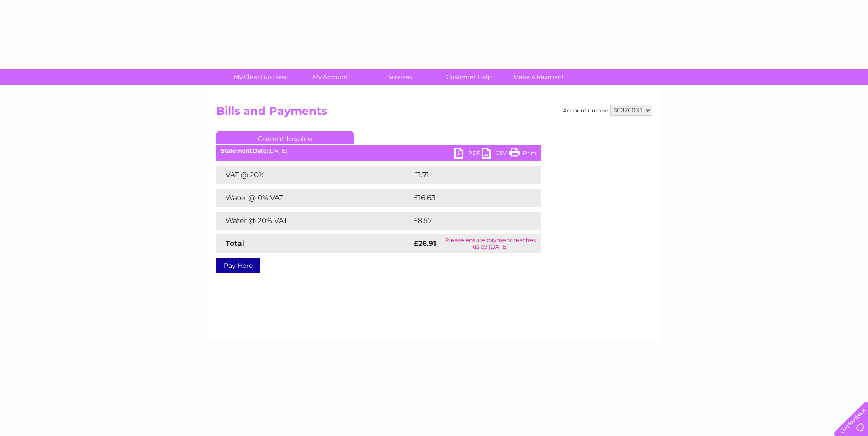 The width and height of the screenshot is (868, 436). Describe the element at coordinates (434, 114) in the screenshot. I see `h2: Bills and Payments` at that location.